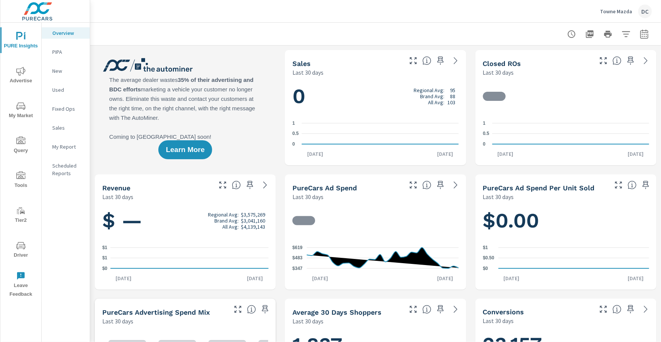 The width and height of the screenshot is (661, 342). I want to click on button: "Export Report to PDF", so click(590, 34).